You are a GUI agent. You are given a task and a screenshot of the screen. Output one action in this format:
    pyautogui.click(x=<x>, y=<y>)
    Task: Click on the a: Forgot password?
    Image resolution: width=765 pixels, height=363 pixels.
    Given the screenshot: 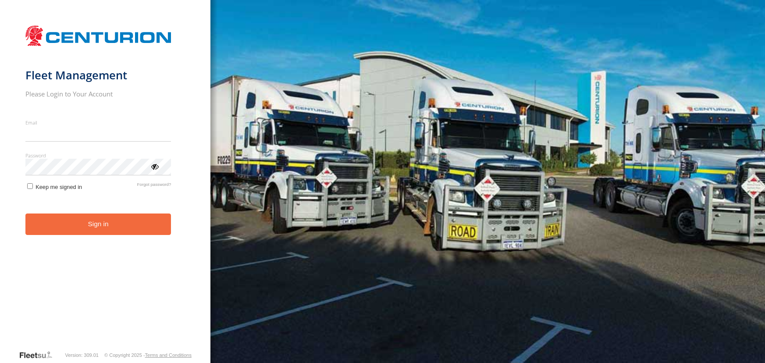 What is the action you would take?
    pyautogui.click(x=154, y=186)
    